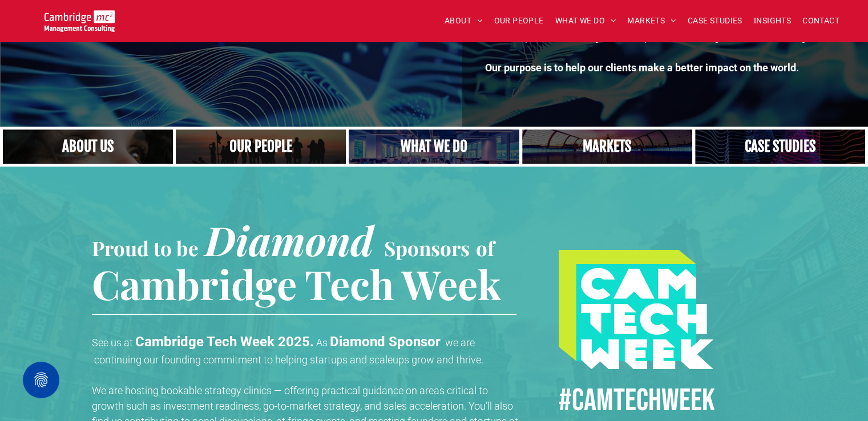 The width and height of the screenshot is (868, 421). What do you see at coordinates (385, 342) in the screenshot?
I see `strong: Diamond Sponsor` at bounding box center [385, 342].